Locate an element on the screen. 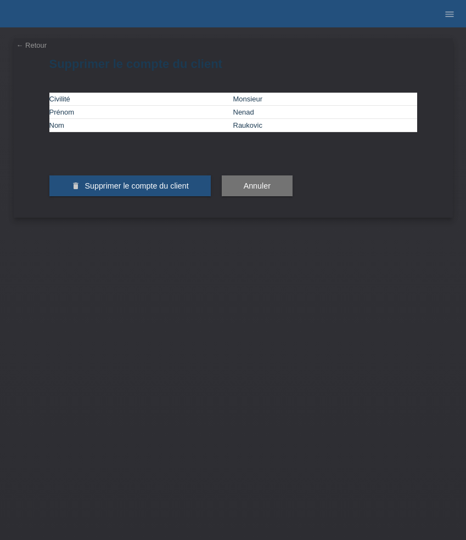  td: Raukovic is located at coordinates (325, 126).